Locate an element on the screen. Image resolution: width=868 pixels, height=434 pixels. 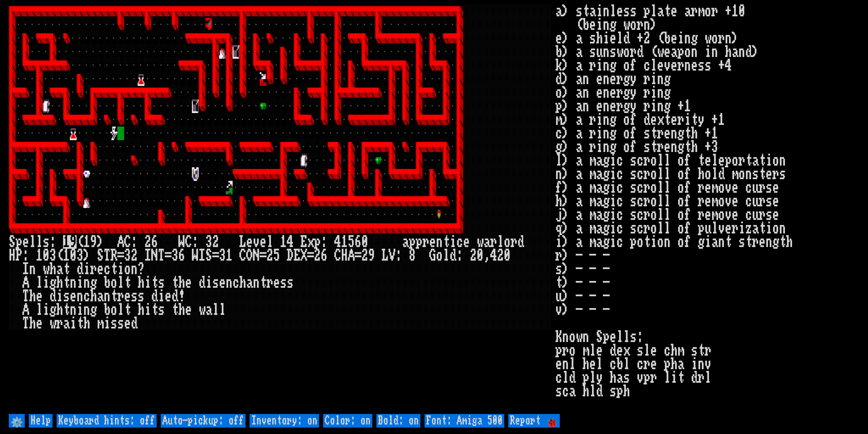
input: Help is located at coordinates (40, 421).